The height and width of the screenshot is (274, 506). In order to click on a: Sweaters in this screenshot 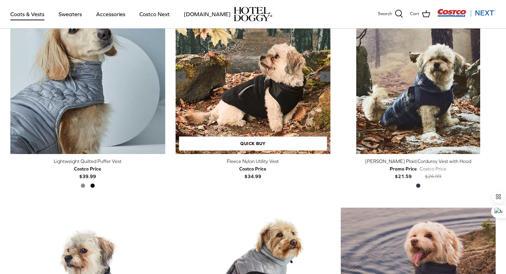, I will do `click(70, 14)`.